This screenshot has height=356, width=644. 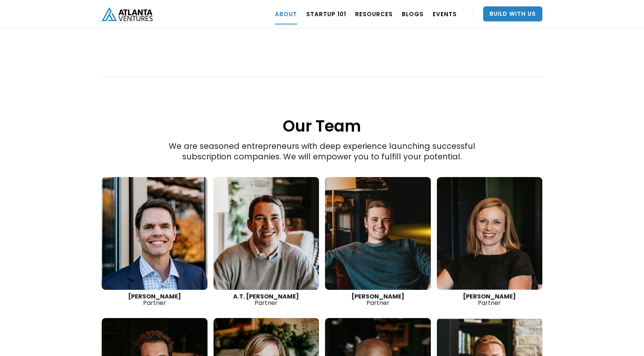 I want to click on a: BLOGS, so click(x=413, y=14).